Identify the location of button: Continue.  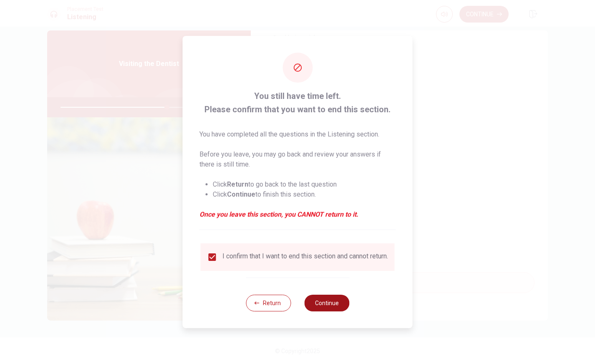
(327, 303).